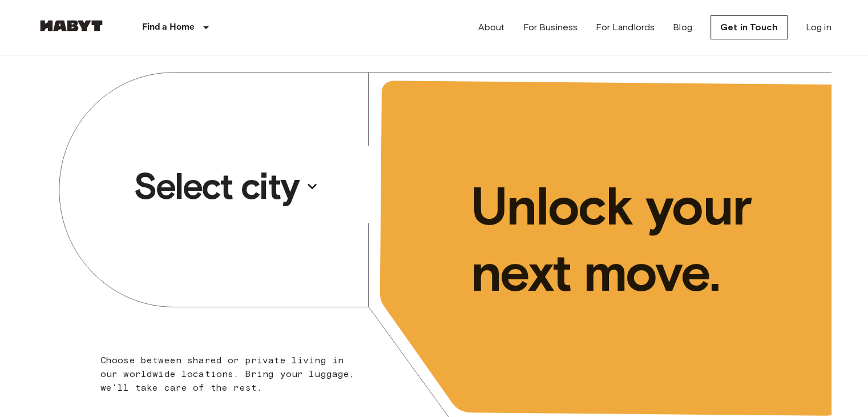 The image size is (868, 417). What do you see at coordinates (231, 374) in the screenshot?
I see `p: Choose between shared or private living in our worldwide locations. Bring your luggage, we'll tak...` at bounding box center [231, 374].